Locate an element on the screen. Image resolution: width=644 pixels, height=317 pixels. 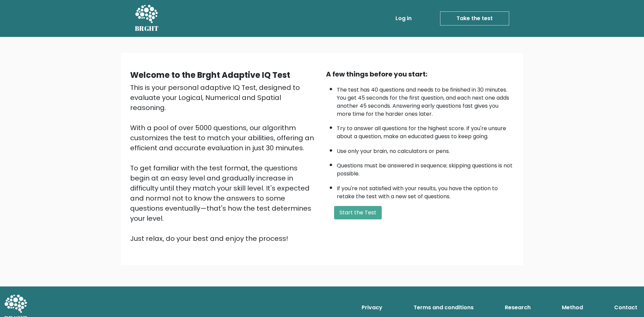
li: Try to answer all questions for the highest score. If you're unsure about a question, make an edu... is located at coordinates (425, 131).